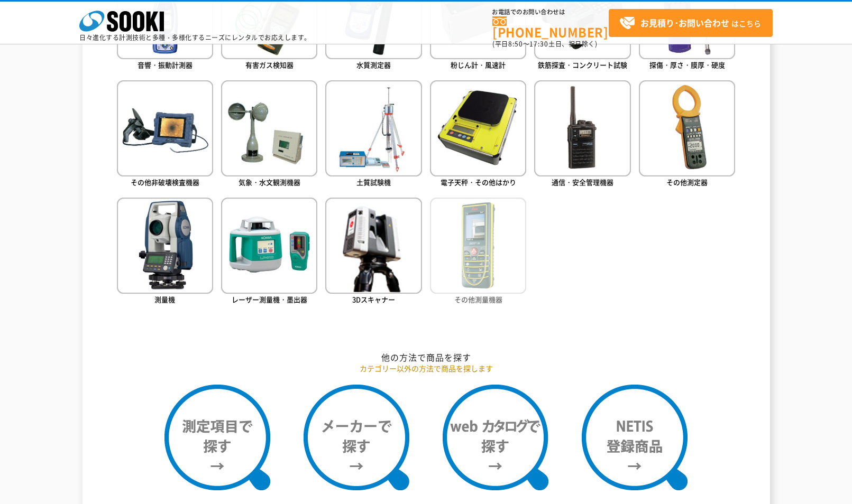 This screenshot has width=852, height=504. I want to click on img: 3Dスキャナー, so click(373, 245).